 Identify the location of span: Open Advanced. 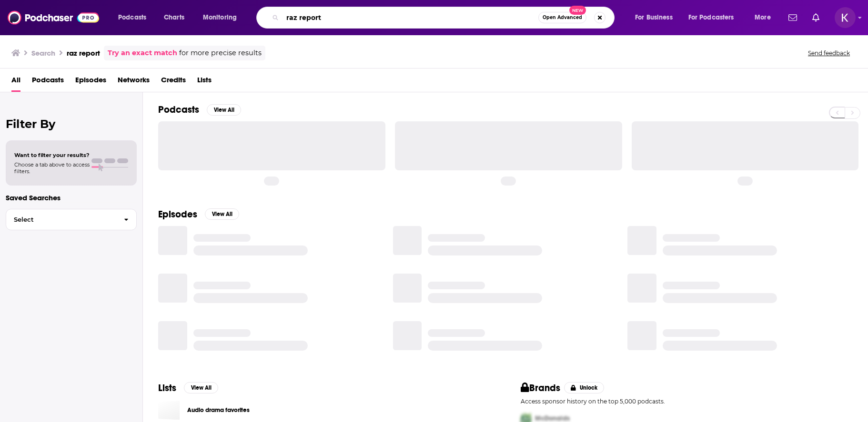
(562, 18).